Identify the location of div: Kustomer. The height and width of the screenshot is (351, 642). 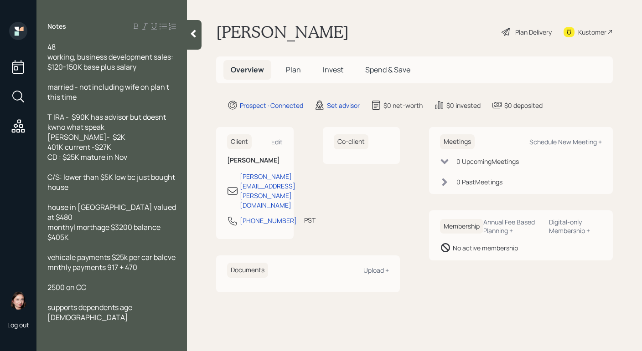
(592, 32).